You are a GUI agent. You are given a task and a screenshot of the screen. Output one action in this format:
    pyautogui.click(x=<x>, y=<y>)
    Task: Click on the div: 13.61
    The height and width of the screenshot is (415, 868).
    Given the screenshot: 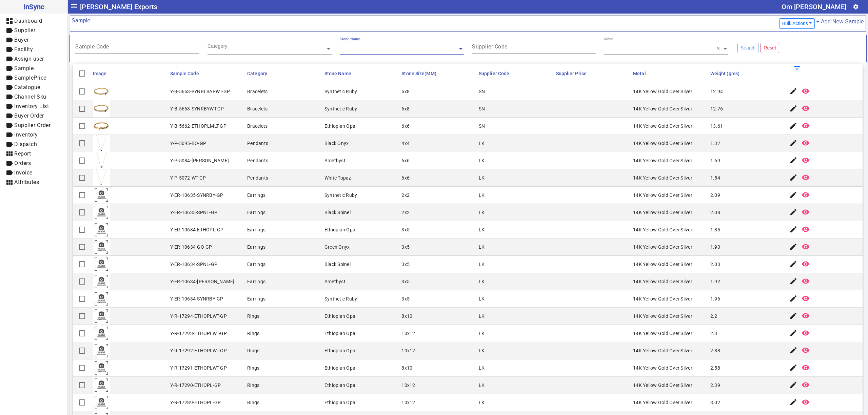 What is the action you would take?
    pyautogui.click(x=717, y=126)
    